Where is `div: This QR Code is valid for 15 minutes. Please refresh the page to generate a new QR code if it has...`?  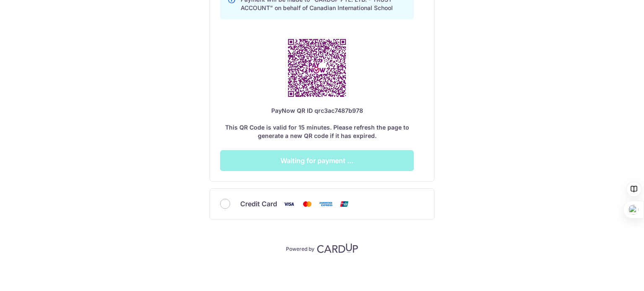
div: This QR Code is valid for 15 minutes. Please refresh the page to generate a new QR code if it has... is located at coordinates (317, 123).